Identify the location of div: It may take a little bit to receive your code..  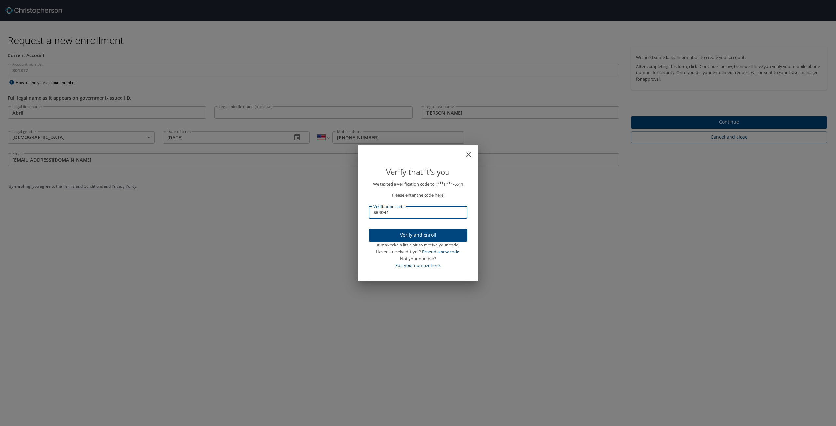
(418, 245).